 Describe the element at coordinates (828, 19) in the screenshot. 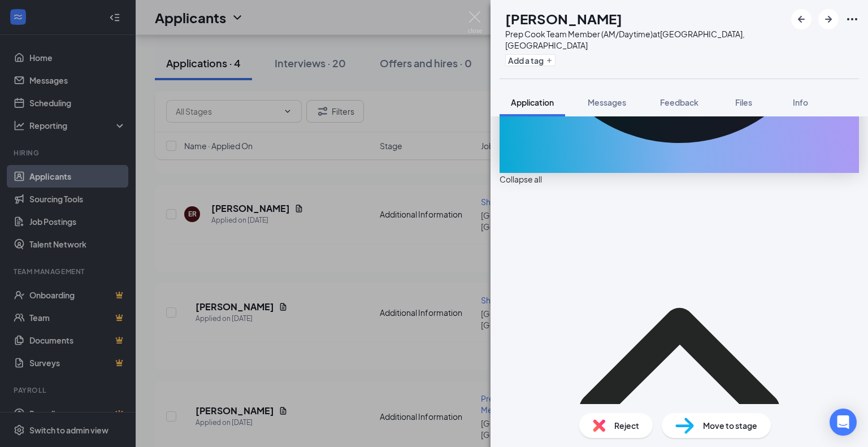

I see `svg: ArrowRight` at that location.